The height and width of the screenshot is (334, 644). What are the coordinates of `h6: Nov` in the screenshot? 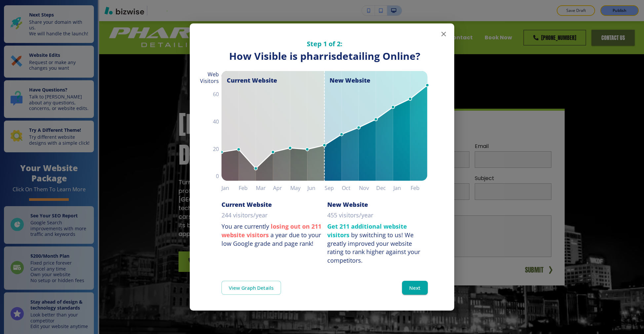 It's located at (368, 188).